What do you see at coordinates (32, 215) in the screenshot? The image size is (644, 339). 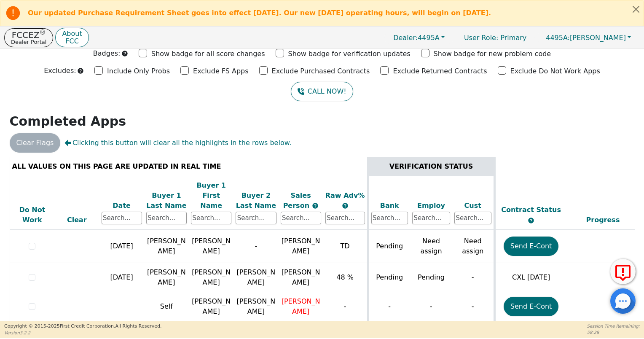 I see `div: Do Not Work` at bounding box center [32, 215].